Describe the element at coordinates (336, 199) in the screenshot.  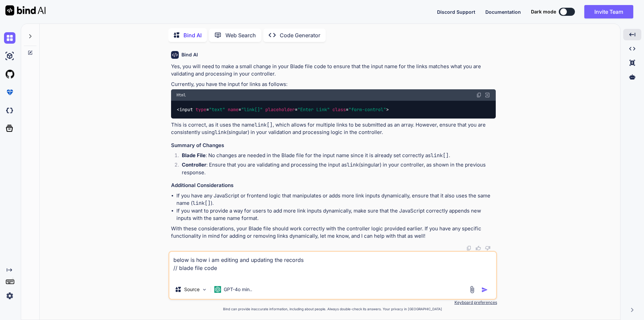
I see `li: If you have any JavaScript or frontend logic that manipulates or adds more link inputs dynamicall...` at that location.